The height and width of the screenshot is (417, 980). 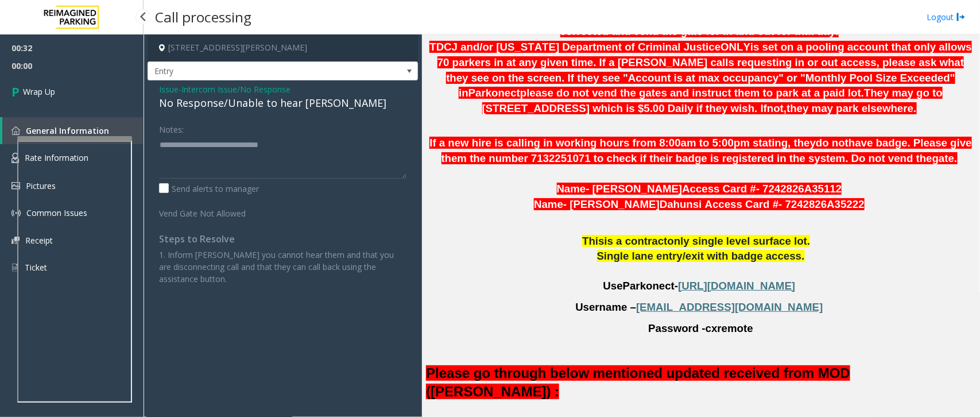 I want to click on span: Wrap Up, so click(x=39, y=92).